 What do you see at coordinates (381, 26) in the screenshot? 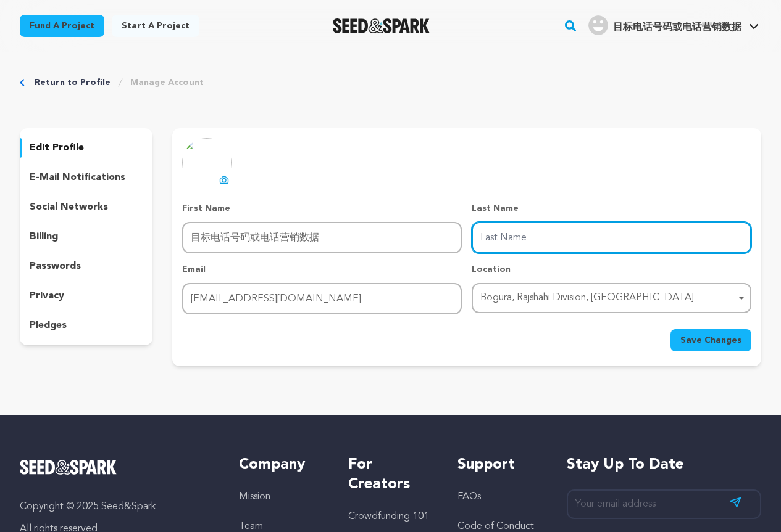
I see `img: Seed&Spark Logo Dark Mode` at bounding box center [381, 26].